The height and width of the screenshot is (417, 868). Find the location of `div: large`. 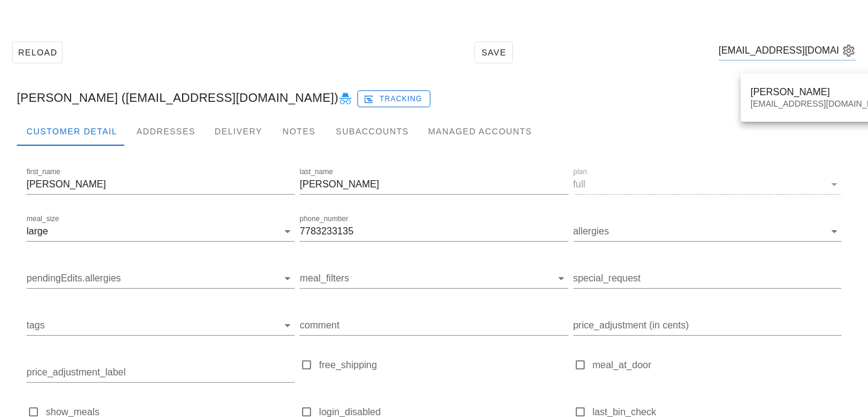

div: large is located at coordinates (37, 231).